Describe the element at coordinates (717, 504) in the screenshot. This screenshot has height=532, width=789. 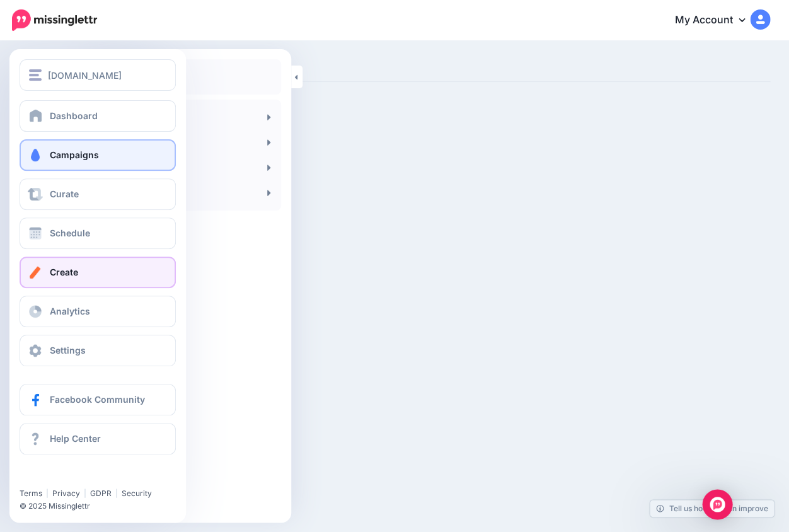
I see `div: Open Intercom Messenger` at that location.